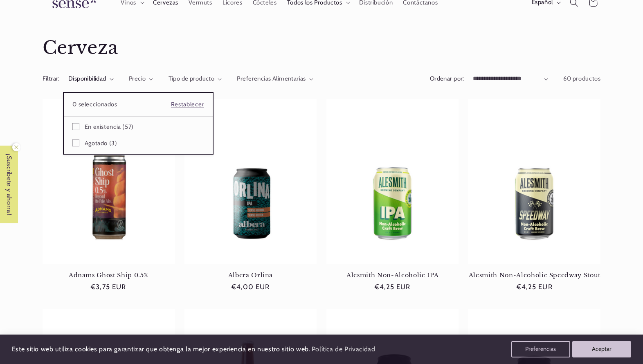 Image resolution: width=643 pixels, height=364 pixels. What do you see at coordinates (110, 126) in the screenshot?
I see `span: En existencia (57)` at bounding box center [110, 126].